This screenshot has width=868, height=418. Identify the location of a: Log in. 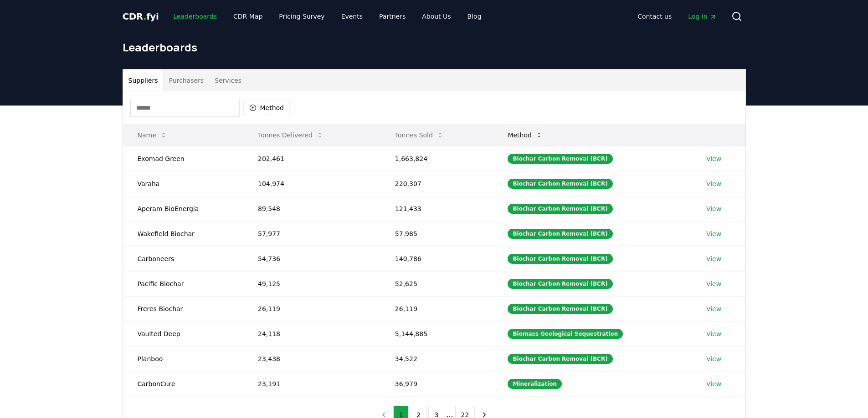
(702, 16).